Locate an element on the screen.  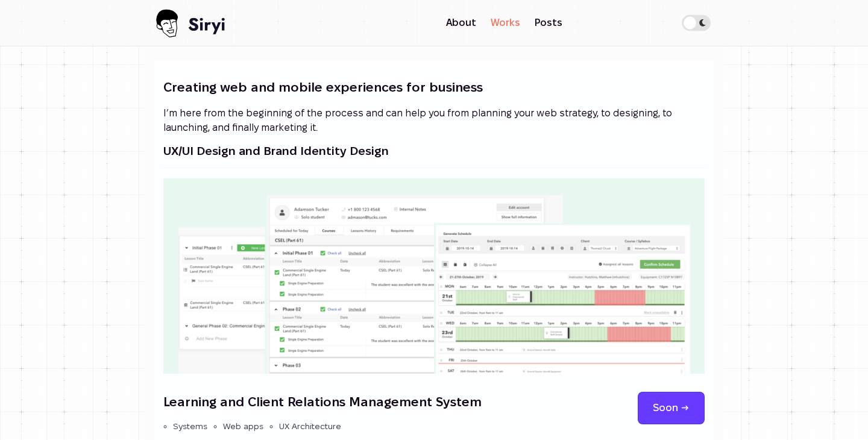
h2: Creating web and mobile experiences for business is located at coordinates (434, 87).